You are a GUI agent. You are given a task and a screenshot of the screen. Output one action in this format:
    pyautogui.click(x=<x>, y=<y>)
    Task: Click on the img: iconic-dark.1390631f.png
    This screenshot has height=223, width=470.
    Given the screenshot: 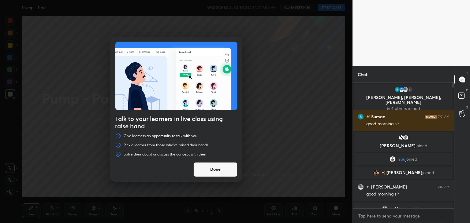 What is the action you would take?
    pyautogui.click(x=431, y=117)
    